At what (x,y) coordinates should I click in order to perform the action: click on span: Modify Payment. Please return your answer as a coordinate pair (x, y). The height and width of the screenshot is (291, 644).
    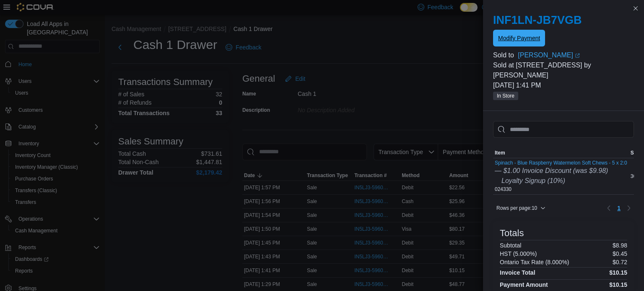
    Looking at the image, I should click on (519, 38).